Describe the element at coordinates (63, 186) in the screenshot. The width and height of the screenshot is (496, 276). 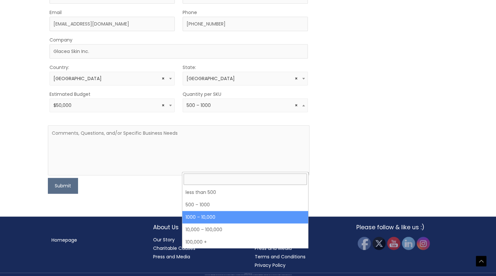
I see `button: Submit` at that location.